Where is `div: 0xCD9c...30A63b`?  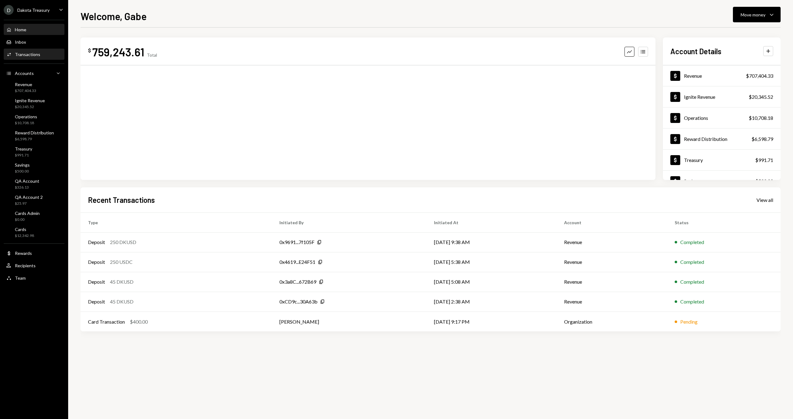 div: 0xCD9c...30A63b is located at coordinates (298, 302).